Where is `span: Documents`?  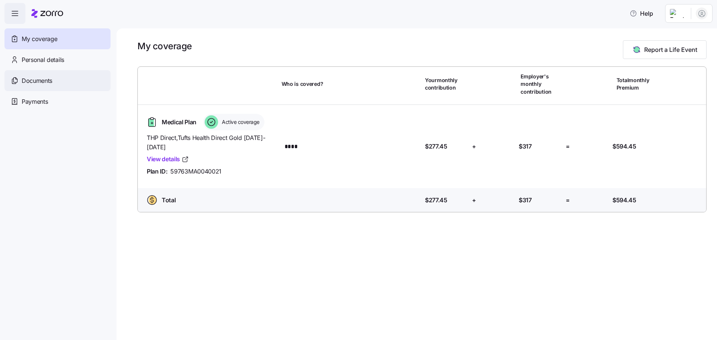
span: Documents is located at coordinates (37, 81).